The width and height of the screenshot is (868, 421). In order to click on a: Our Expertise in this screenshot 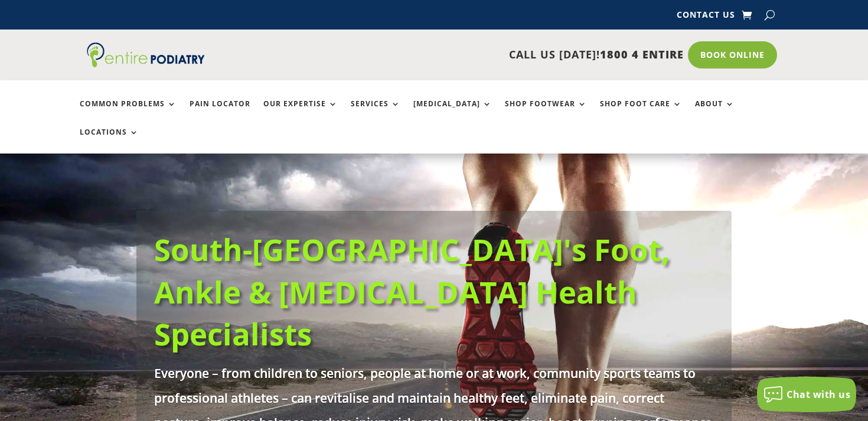, I will do `click(301, 112)`.